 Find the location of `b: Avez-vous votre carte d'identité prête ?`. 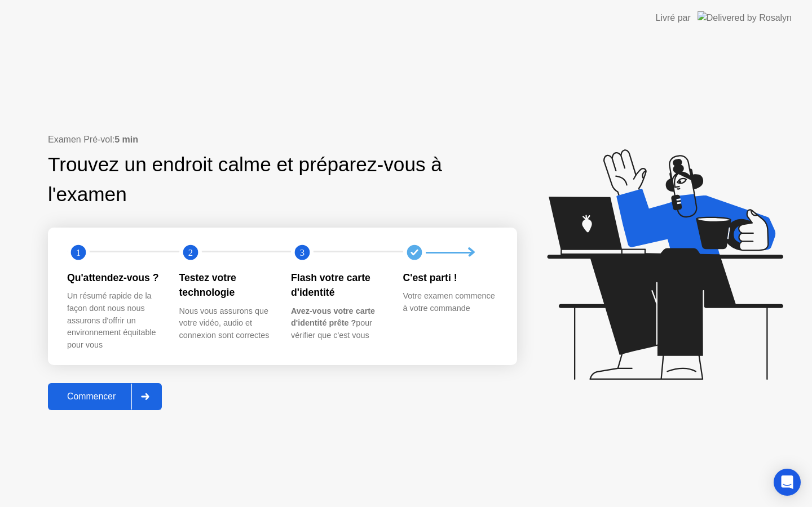

b: Avez-vous votre carte d'identité prête ? is located at coordinates (333, 317).